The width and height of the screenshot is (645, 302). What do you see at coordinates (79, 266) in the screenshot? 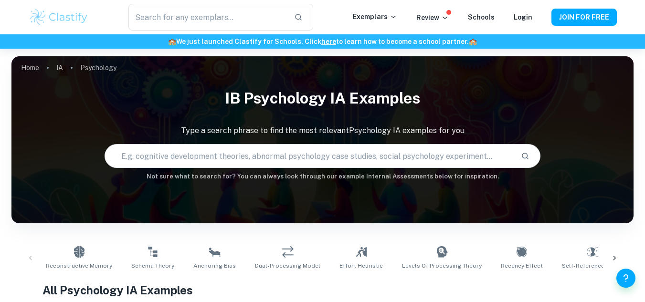
I see `span: Reconstructive Memory` at bounding box center [79, 266].